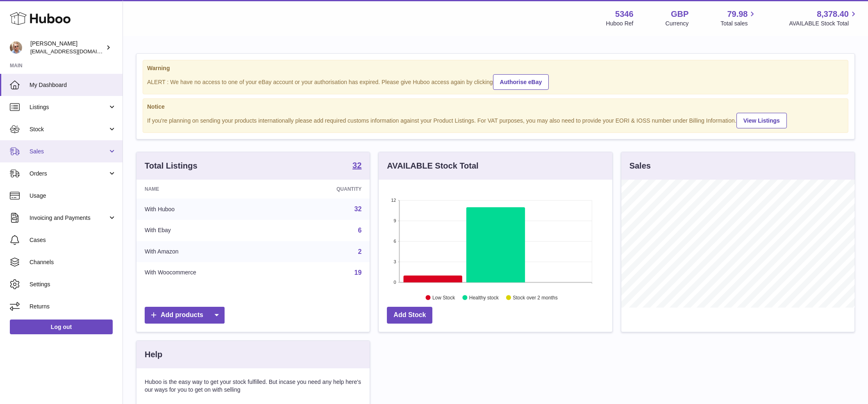  I want to click on a: 8,378.40 AVAILABLE Stock Total, so click(824, 18).